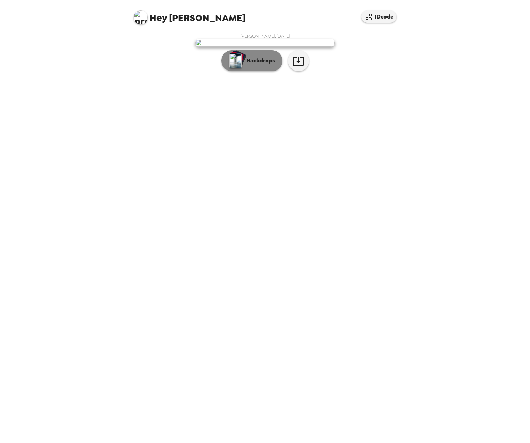 The width and height of the screenshot is (530, 443). Describe the element at coordinates (158, 18) in the screenshot. I see `span: Hey` at that location.